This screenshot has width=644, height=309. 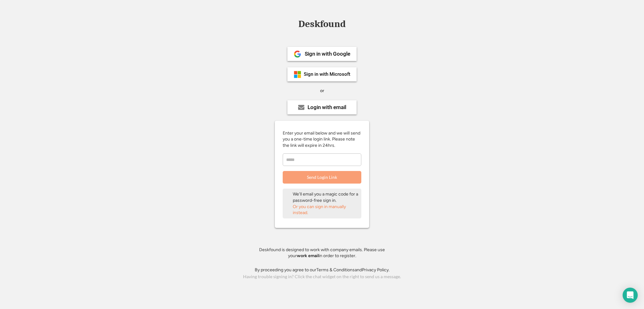 What do you see at coordinates (298, 54) in the screenshot?
I see `img: 1024px-Google__G__Logo.svg.png` at bounding box center [298, 54].